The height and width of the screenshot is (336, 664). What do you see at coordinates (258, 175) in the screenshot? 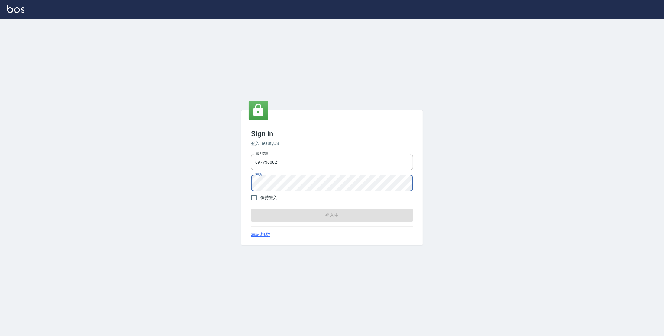
I see `label: 密碼` at bounding box center [258, 175].